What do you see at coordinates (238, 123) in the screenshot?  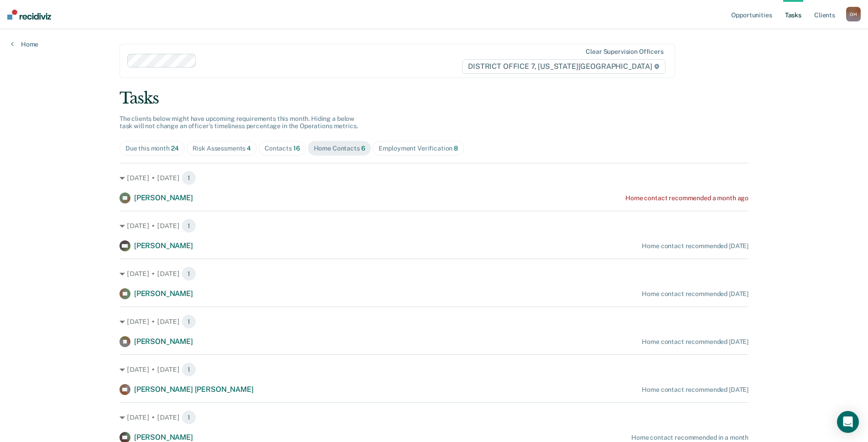 I see `span: The clients below might have upcoming requirements this month. Hiding a below task will not chang...` at bounding box center [238, 123].